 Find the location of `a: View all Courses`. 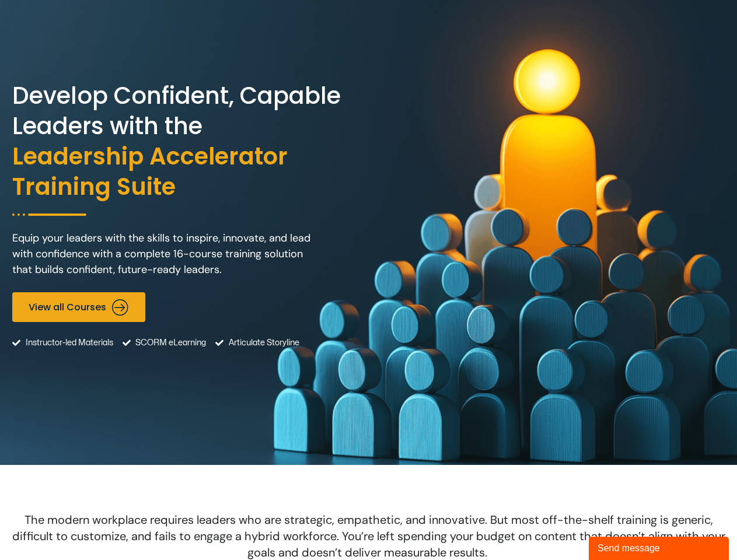

a: View all Courses is located at coordinates (79, 307).